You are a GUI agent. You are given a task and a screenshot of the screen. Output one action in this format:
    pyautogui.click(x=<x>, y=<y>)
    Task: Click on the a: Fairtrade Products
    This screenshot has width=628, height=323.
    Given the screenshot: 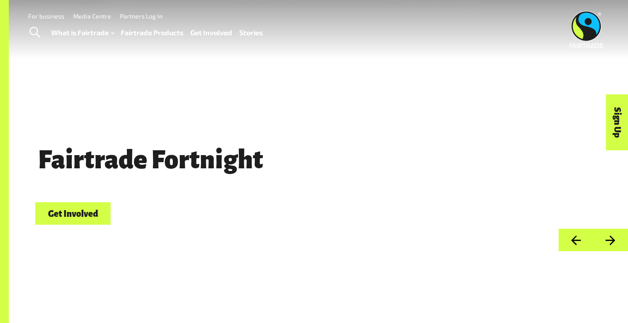 What is the action you would take?
    pyautogui.click(x=152, y=33)
    